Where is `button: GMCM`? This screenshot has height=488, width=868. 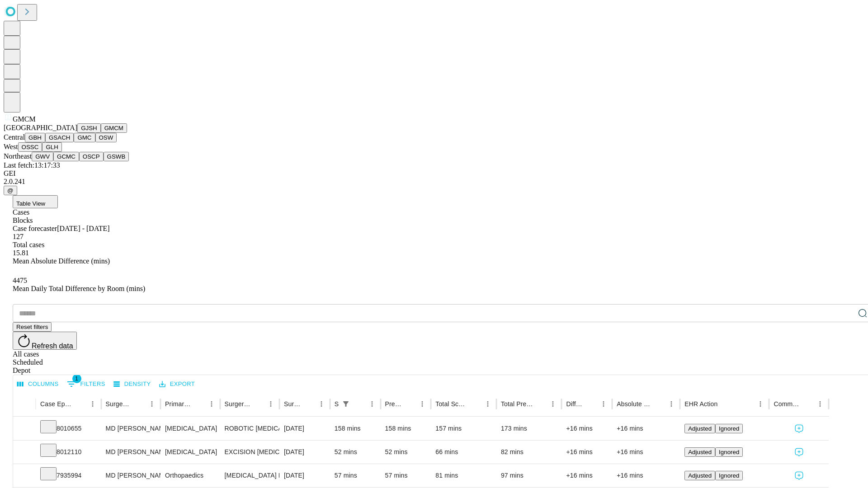
button: GMCM is located at coordinates (114, 128).